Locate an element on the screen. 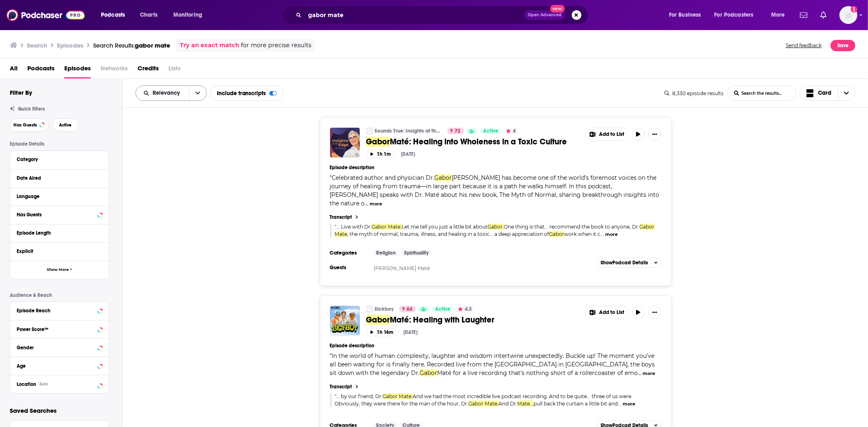 This screenshot has height=427, width=868. div: Power Score™ is located at coordinates (56, 330).